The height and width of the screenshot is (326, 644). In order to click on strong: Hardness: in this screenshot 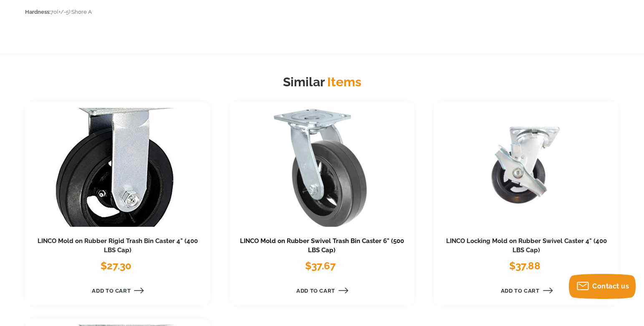, I will do `click(38, 12)`.